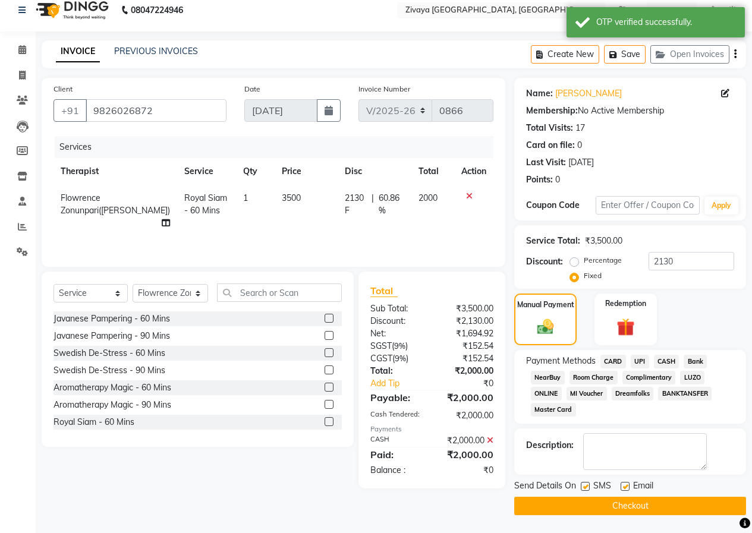 The width and height of the screenshot is (752, 533). What do you see at coordinates (695, 362) in the screenshot?
I see `span: Bank` at bounding box center [695, 362].